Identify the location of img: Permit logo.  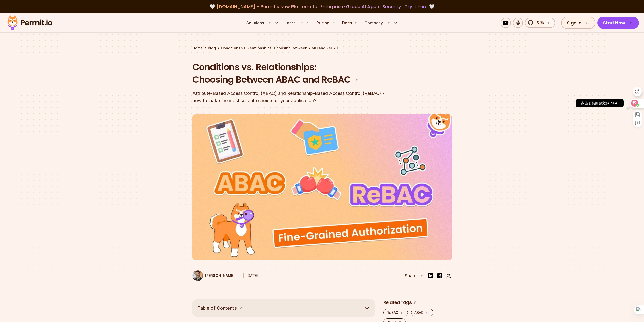
(30, 23).